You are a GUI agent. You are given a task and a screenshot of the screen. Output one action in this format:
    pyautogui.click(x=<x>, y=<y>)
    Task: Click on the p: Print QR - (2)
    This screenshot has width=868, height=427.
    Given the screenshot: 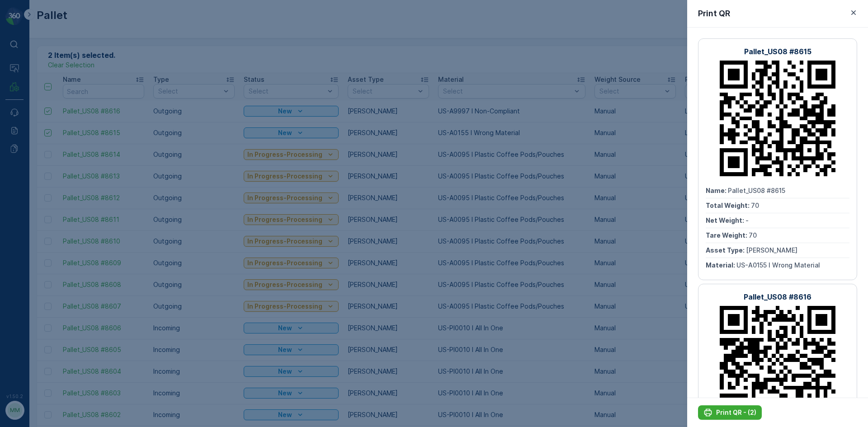 What is the action you would take?
    pyautogui.click(x=736, y=412)
    